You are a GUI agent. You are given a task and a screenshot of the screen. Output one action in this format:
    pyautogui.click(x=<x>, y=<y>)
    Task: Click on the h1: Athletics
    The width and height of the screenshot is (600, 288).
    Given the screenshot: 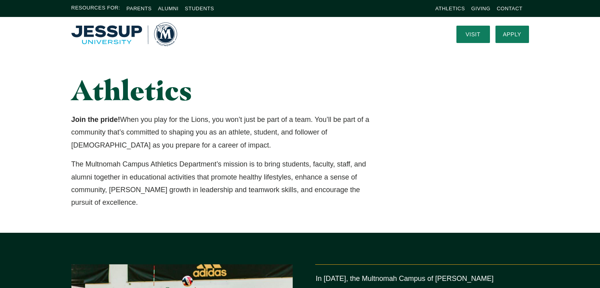 What is the action you would take?
    pyautogui.click(x=221, y=90)
    